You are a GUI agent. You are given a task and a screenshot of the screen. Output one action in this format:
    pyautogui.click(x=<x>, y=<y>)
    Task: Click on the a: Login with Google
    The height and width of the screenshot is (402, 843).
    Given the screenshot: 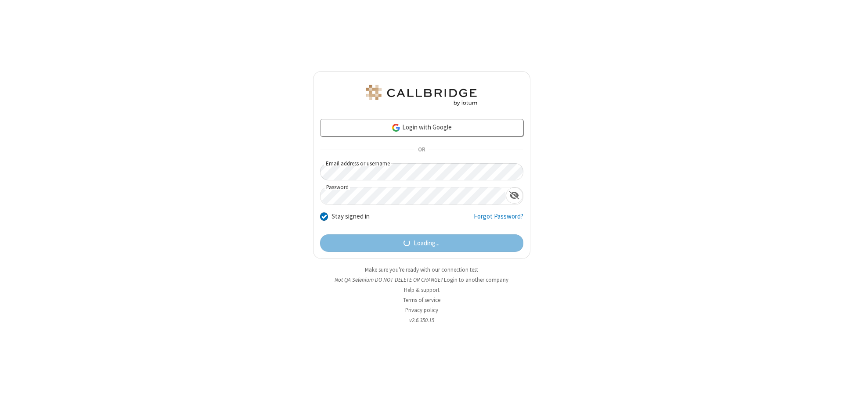 What is the action you would take?
    pyautogui.click(x=422, y=128)
    